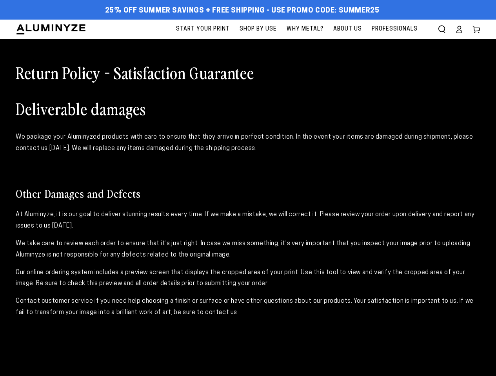 The width and height of the screenshot is (496, 376). What do you see at coordinates (442, 29) in the screenshot?
I see `summary: Search our site` at bounding box center [442, 29].